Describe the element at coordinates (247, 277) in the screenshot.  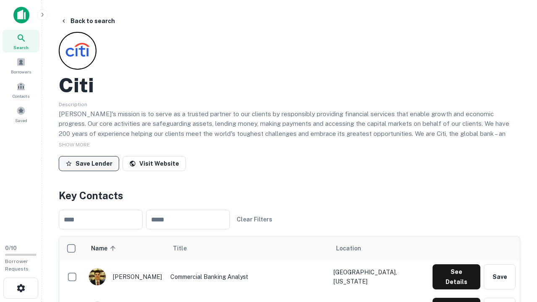
I see `td: Commercial Banking Analyst` at that location.